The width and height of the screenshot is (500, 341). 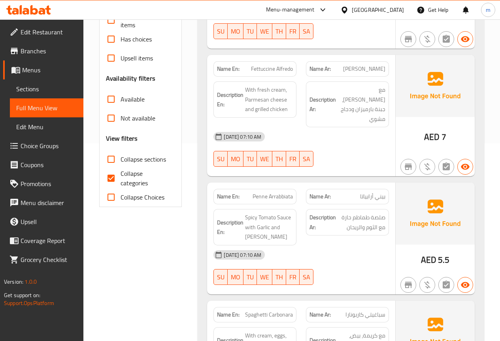 What do you see at coordinates (47, 127) in the screenshot?
I see `span: Edit Menu` at bounding box center [47, 127].